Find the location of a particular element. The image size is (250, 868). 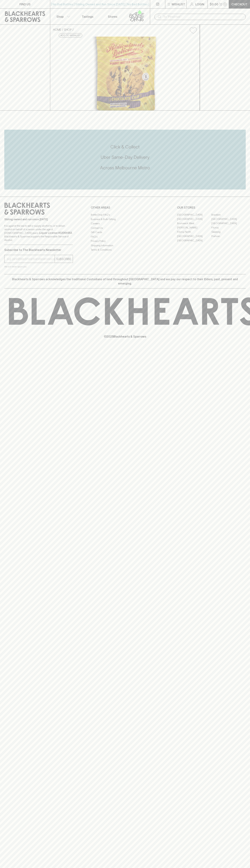

a: Tastings is located at coordinates (88, 16).